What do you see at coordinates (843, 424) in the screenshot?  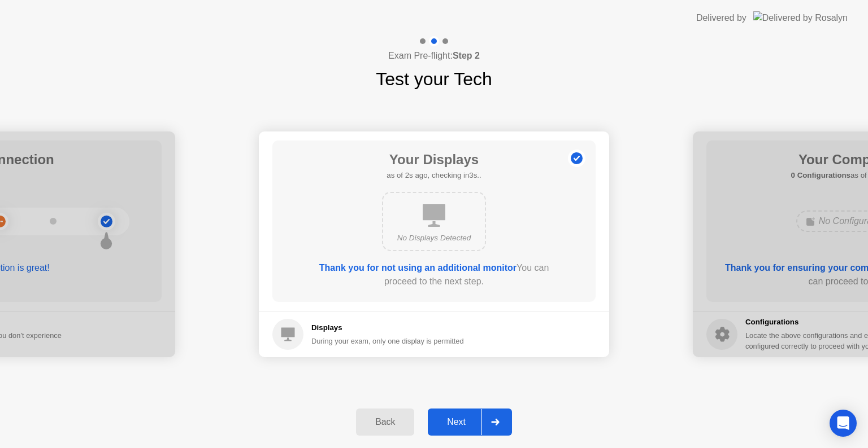 I see `div: Open Intercom Messenger` at bounding box center [843, 424].